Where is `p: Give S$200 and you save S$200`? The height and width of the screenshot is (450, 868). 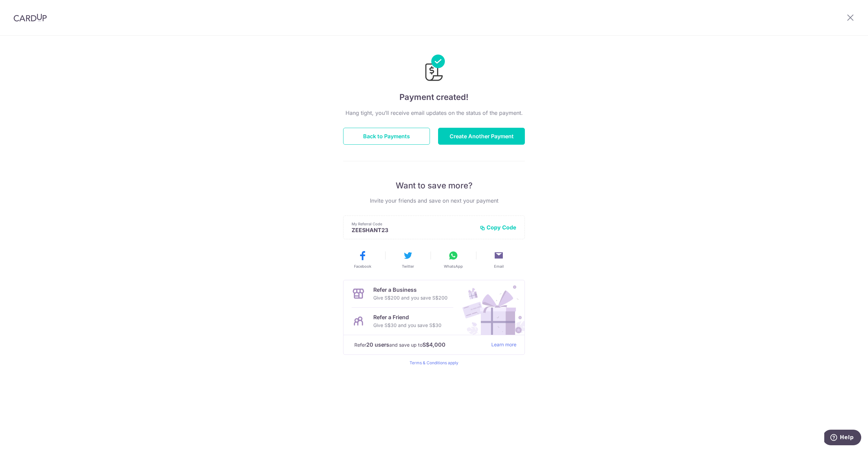 p: Give S$200 and you save S$200 is located at coordinates (410, 298).